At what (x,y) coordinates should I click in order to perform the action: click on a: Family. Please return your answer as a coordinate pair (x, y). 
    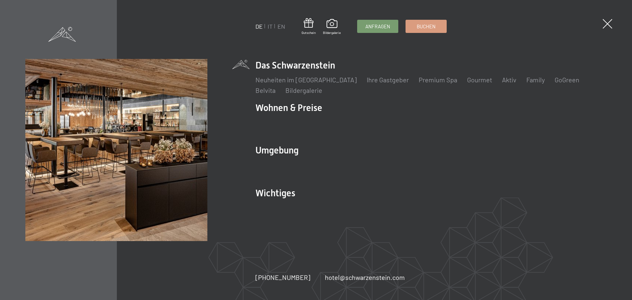
    Looking at the image, I should click on (535, 80).